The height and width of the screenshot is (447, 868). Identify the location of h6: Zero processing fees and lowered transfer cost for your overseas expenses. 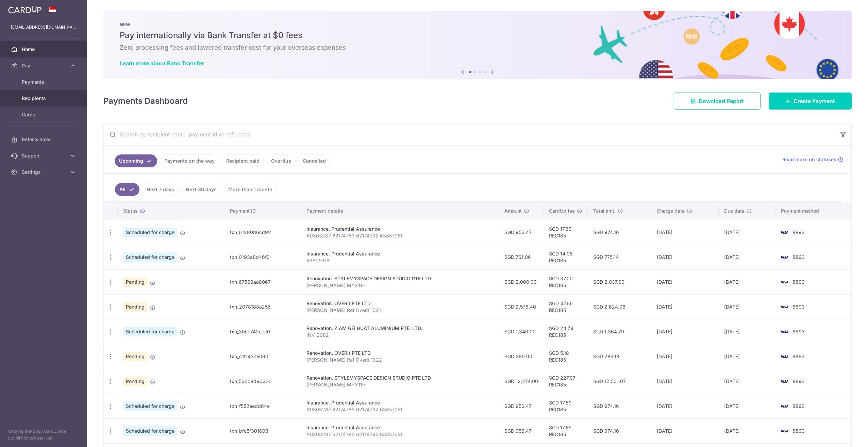
(478, 48).